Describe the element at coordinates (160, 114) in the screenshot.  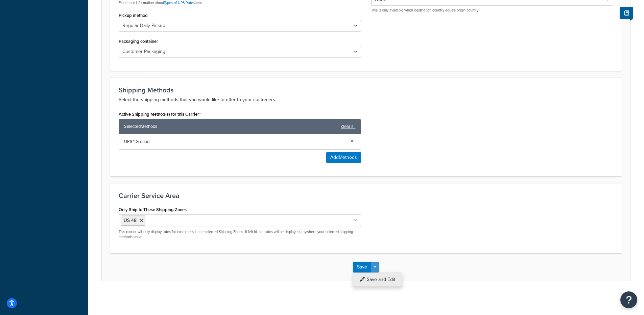
I see `label: Active Shipping Method(s) for this Carrier` at that location.